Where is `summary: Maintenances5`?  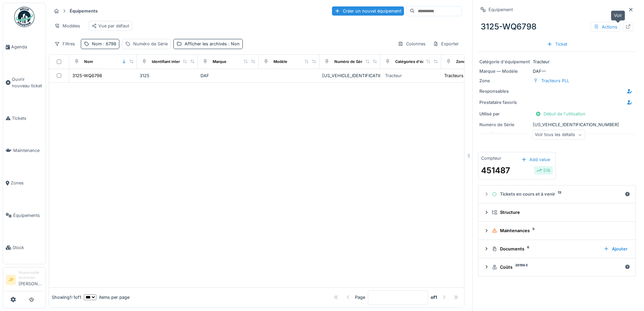 summary: Maintenances5 is located at coordinates (557, 230).